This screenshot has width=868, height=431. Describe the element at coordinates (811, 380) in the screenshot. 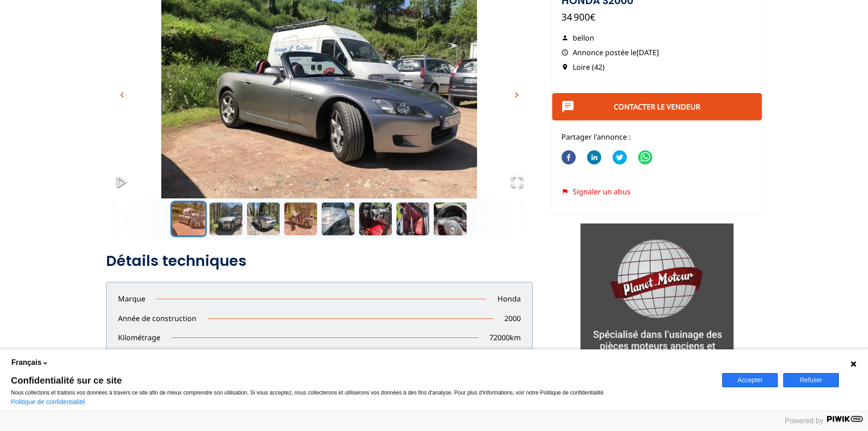

I see `button: Refuser` at that location.